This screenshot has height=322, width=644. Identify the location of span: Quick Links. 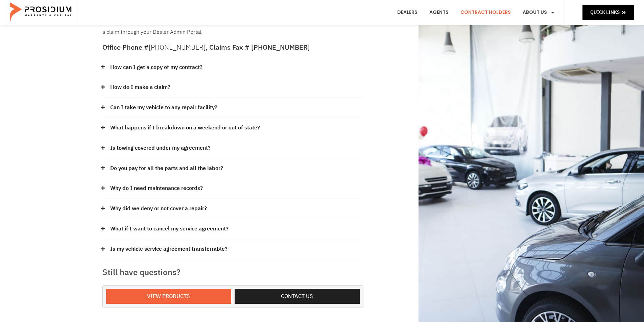
(604, 12).